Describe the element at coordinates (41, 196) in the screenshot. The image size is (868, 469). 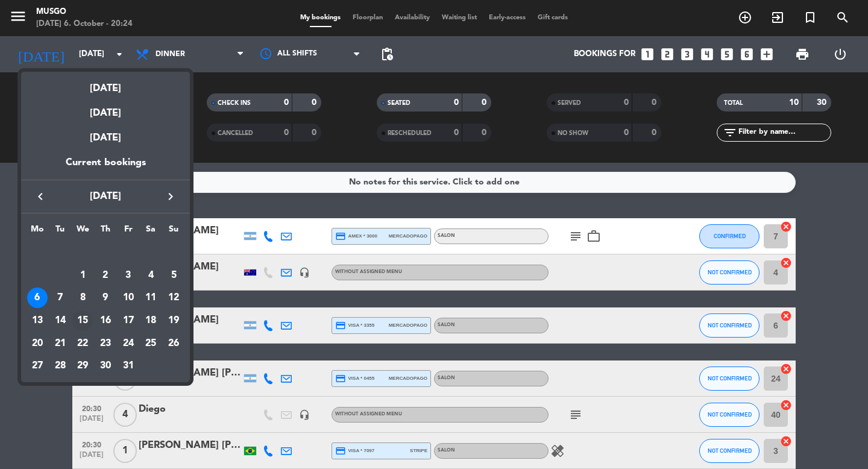
I see `button: keyboard_arrow_left` at that location.